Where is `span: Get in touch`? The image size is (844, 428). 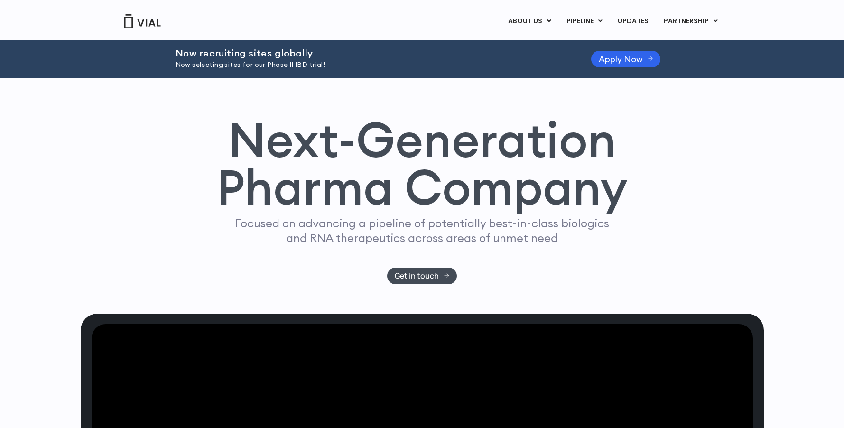
span: Get in touch is located at coordinates (417, 276).